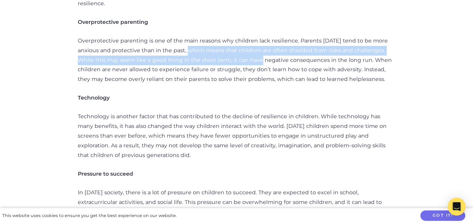  I want to click on button: Got it!, so click(442, 216).